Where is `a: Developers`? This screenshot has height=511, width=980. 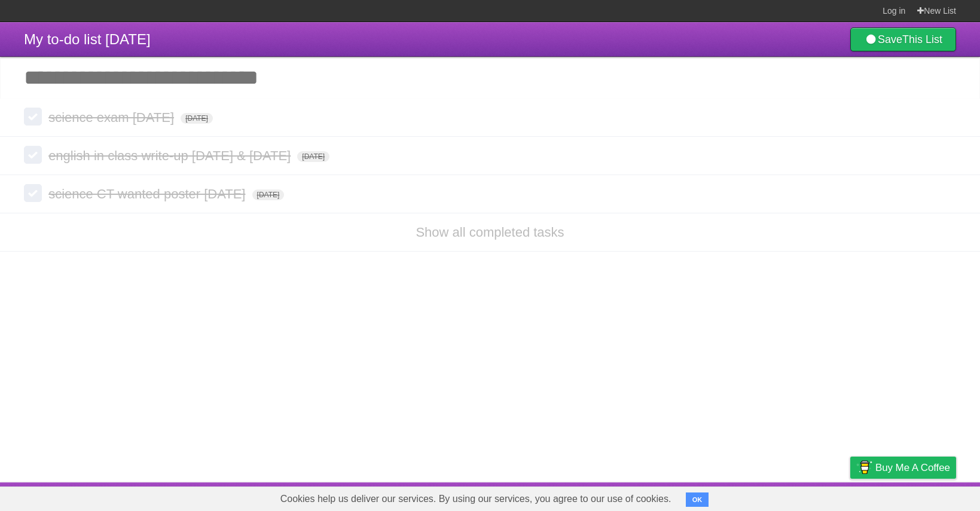
a: Developers is located at coordinates (754, 497).